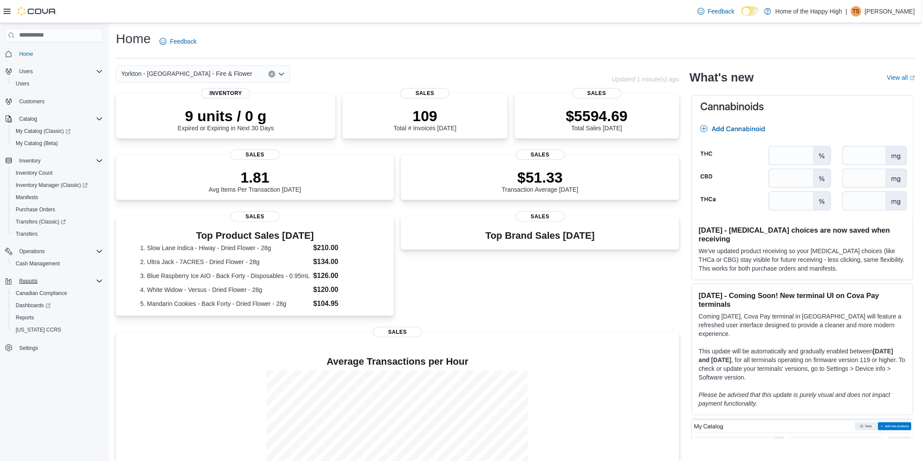 The image size is (922, 461). Describe the element at coordinates (27, 234) in the screenshot. I see `a: Transfers` at that location.